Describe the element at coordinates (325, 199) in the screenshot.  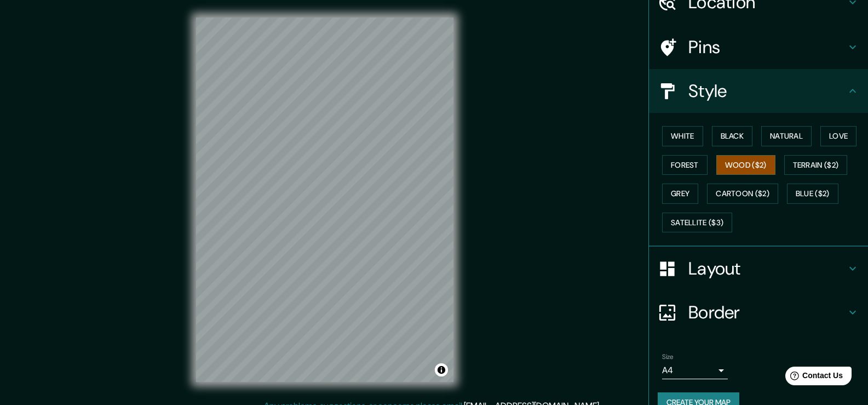
I see `canvas: Map` at that location.